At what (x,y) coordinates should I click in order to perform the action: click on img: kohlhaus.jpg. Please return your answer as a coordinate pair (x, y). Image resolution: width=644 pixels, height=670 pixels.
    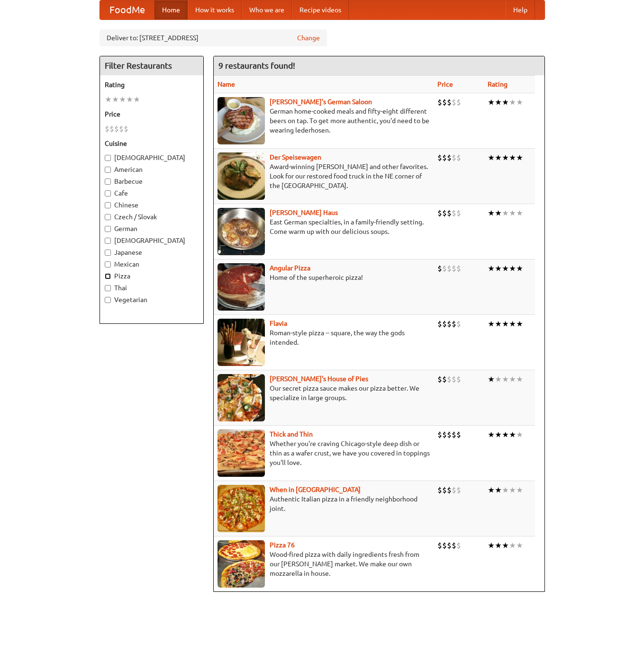
    Looking at the image, I should click on (241, 232).